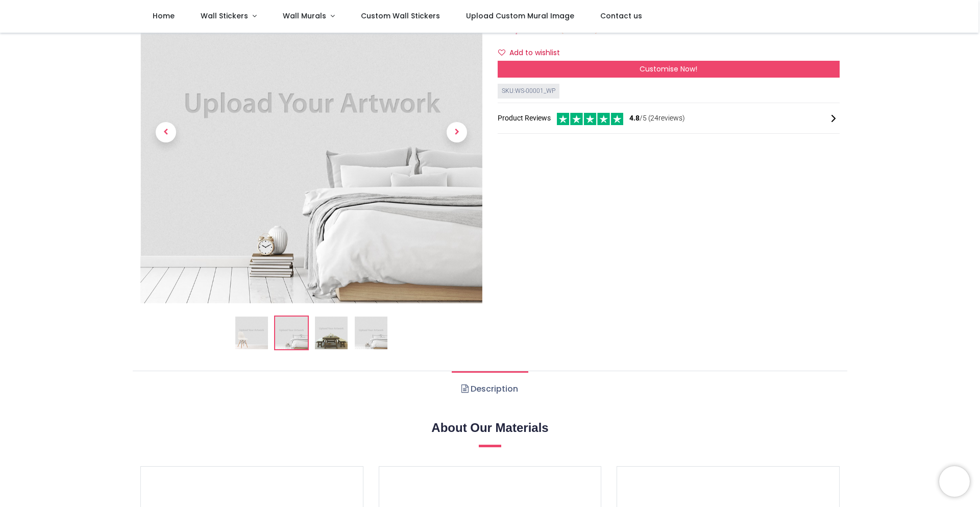  What do you see at coordinates (669, 118) in the screenshot?
I see `div: Product Reviews` at bounding box center [669, 118].